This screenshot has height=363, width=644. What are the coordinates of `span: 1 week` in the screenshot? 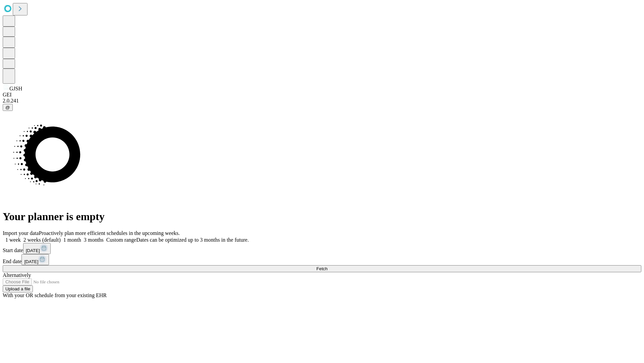 It's located at (13, 240).